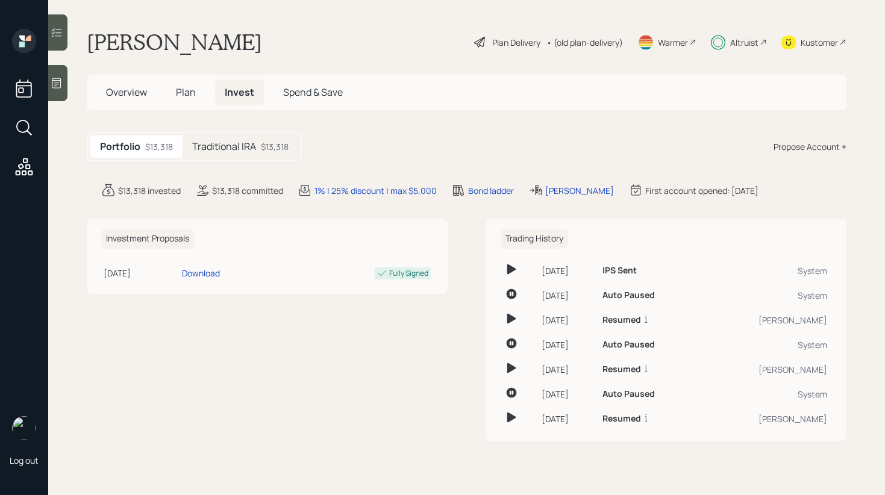 This screenshot has height=495, width=885. Describe the element at coordinates (619, 270) in the screenshot. I see `h6: IPS Sent` at that location.